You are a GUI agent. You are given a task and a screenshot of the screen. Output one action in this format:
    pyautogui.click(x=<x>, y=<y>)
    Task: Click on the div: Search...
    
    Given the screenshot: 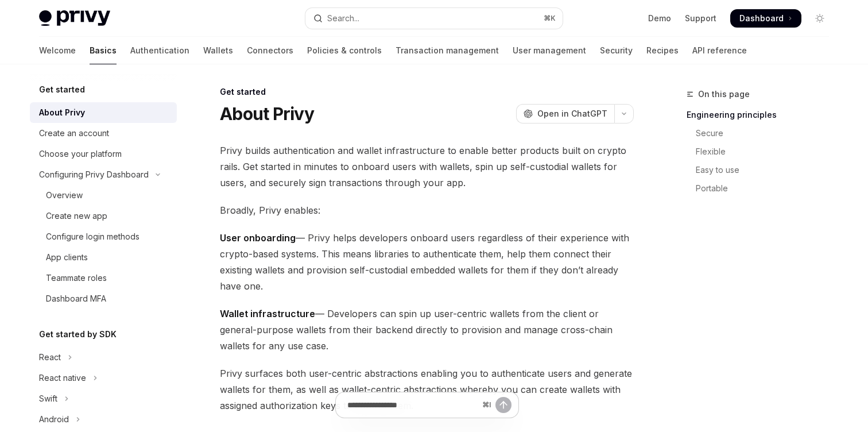 What is the action you would take?
    pyautogui.click(x=343, y=18)
    